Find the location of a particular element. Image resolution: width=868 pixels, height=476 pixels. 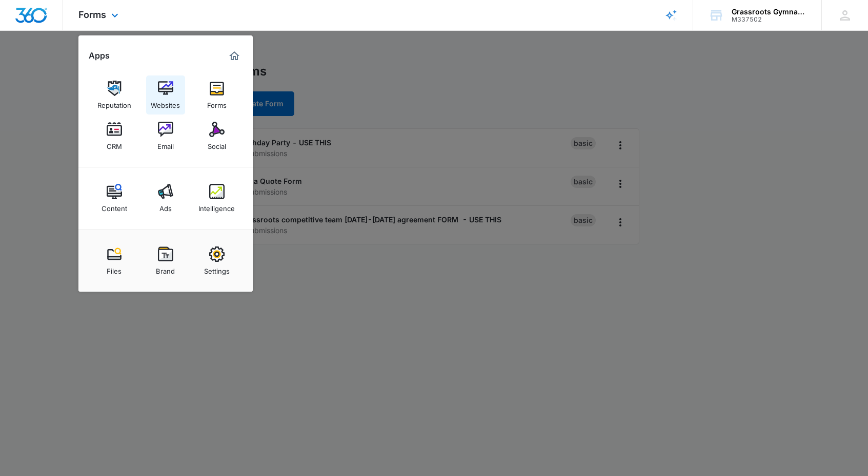

a: CRM is located at coordinates (114, 136).